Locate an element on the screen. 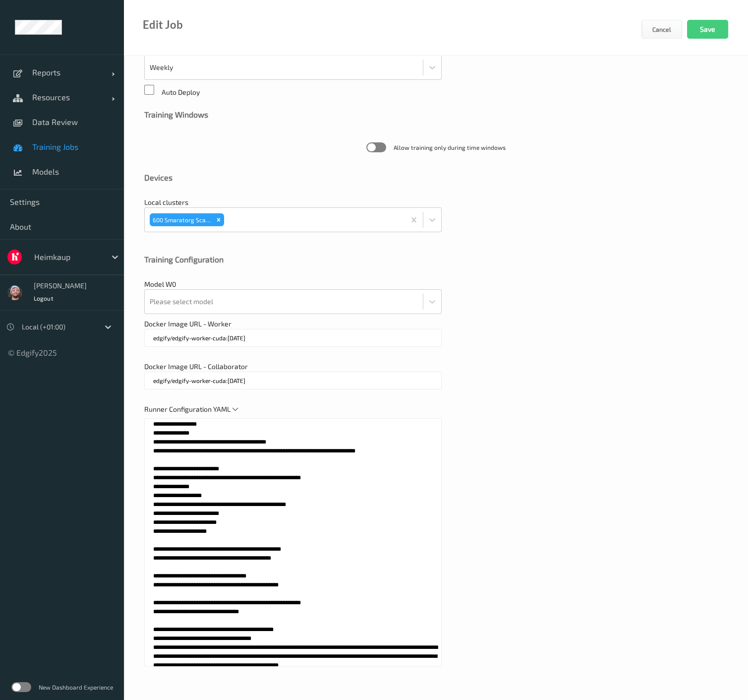  span: Local clusters is located at coordinates (166, 202).